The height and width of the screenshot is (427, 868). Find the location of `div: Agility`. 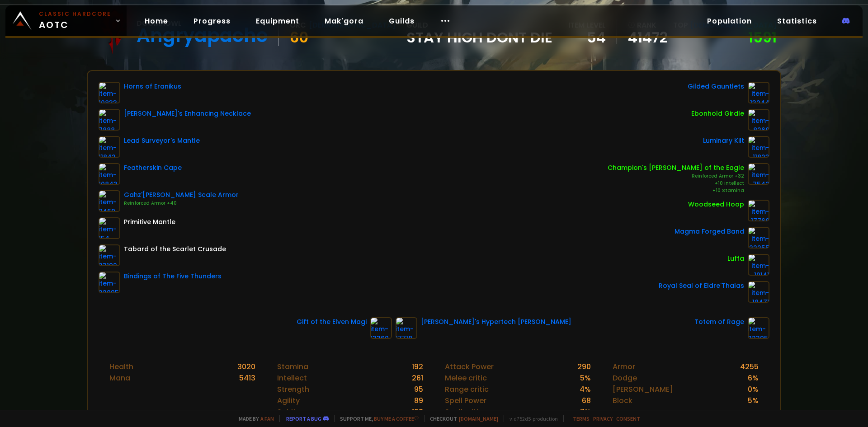

div: Agility is located at coordinates (289, 401).